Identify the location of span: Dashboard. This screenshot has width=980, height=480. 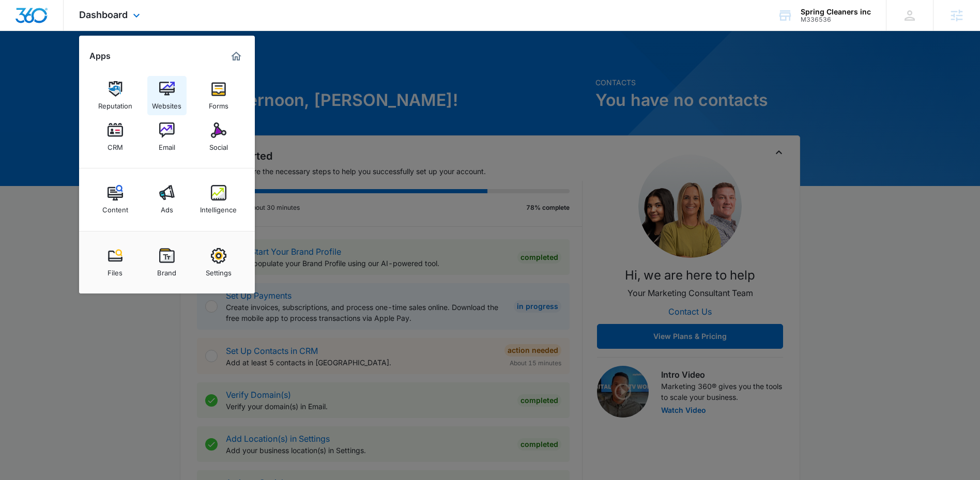
(103, 15).